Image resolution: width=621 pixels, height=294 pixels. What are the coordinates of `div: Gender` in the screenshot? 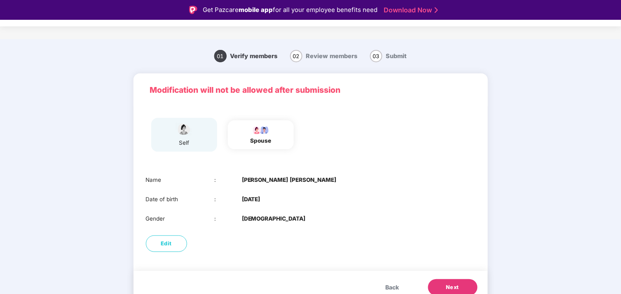 It's located at (180, 219).